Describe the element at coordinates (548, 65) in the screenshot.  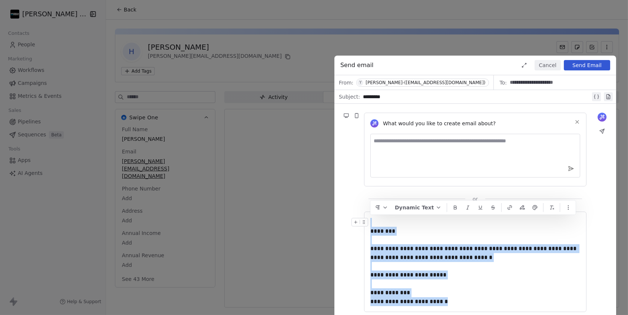
I see `button: Cancel` at that location.